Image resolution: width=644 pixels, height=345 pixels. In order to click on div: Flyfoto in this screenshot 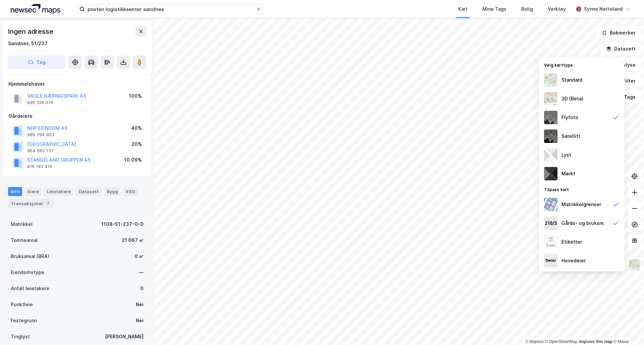, I will do `click(569, 117)`.